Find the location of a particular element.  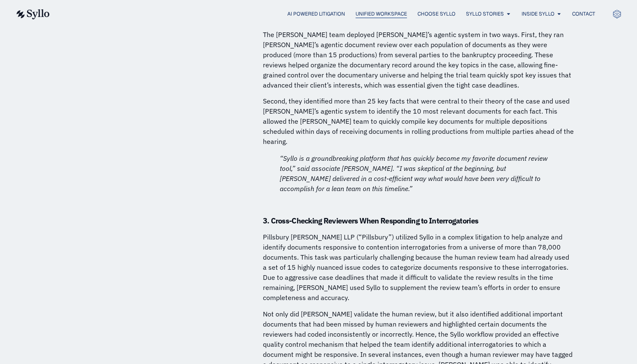

strong: 3. Cross-Checking Reviewers When Responding to Interrogatories is located at coordinates (371, 221).